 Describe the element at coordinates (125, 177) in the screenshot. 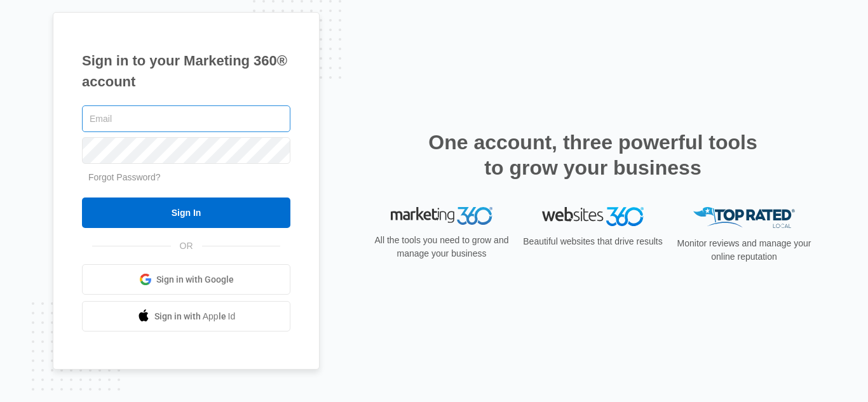

I see `a: Forgot Password?` at that location.